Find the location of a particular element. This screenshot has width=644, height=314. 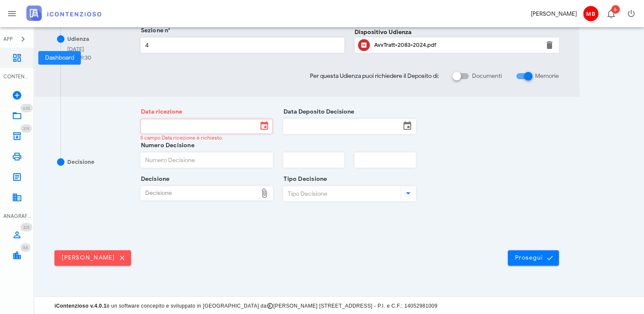

label: Documenti is located at coordinates (487, 76).